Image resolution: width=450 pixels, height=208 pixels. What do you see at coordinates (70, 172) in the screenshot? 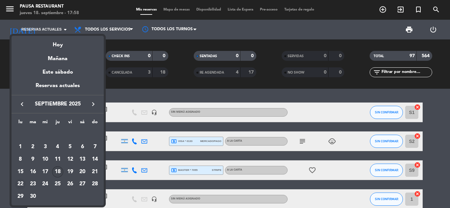
I see `div: 19` at bounding box center [70, 172].